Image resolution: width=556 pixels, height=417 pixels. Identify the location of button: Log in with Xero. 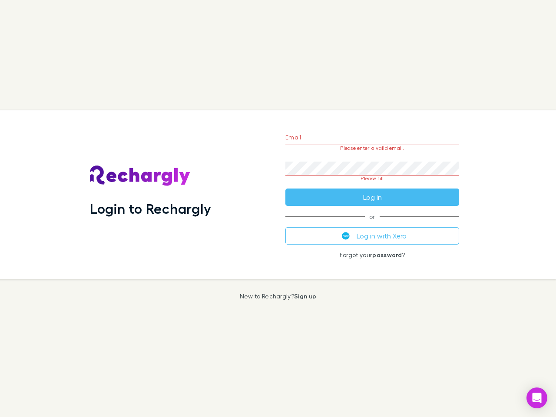
(372, 236).